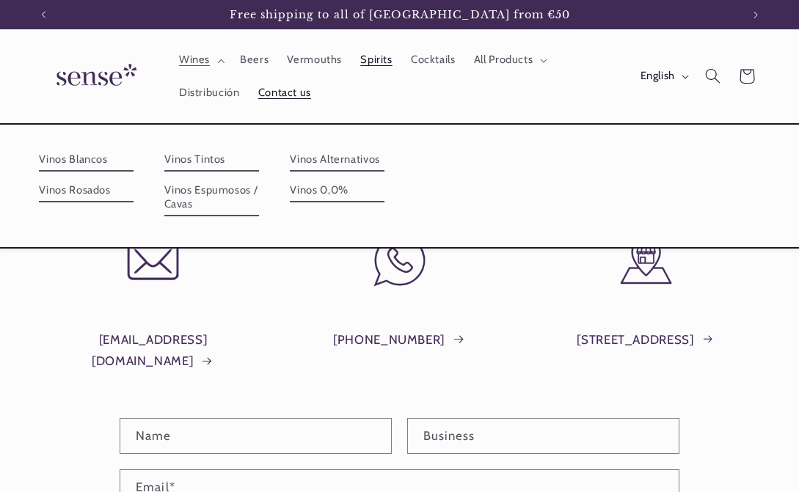 This screenshot has width=799, height=492. What do you see at coordinates (433, 59) in the screenshot?
I see `span: Cocktails` at bounding box center [433, 59].